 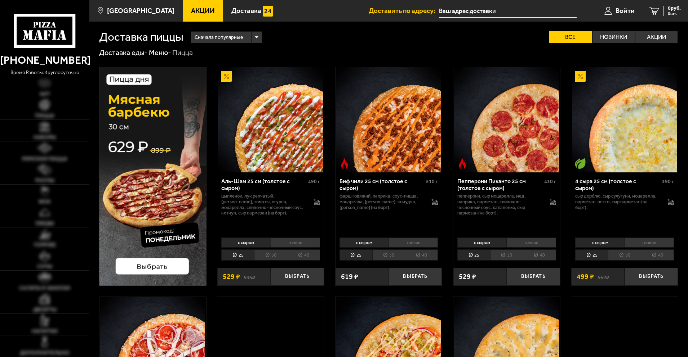 What do you see at coordinates (403, 10) in the screenshot?
I see `span: Доставить по адресу:` at bounding box center [403, 10].